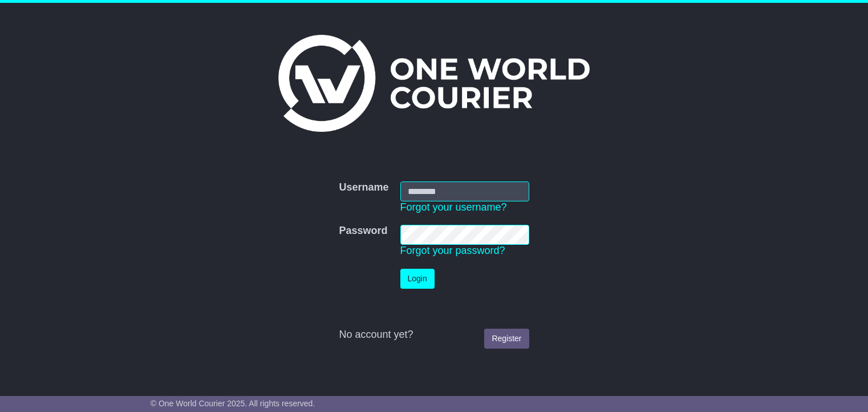 This screenshot has width=868, height=412. Describe the element at coordinates (453, 251) in the screenshot. I see `a: Forgot your password?` at that location.